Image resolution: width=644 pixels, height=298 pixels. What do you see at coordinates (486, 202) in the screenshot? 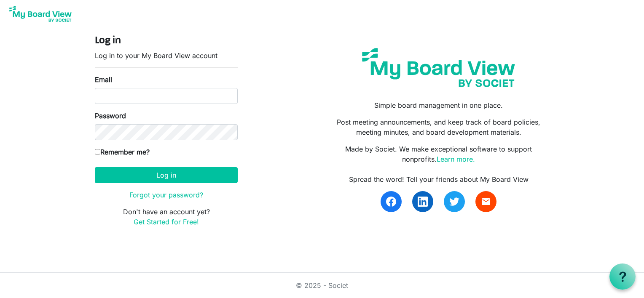
I see `span: email` at bounding box center [486, 202].